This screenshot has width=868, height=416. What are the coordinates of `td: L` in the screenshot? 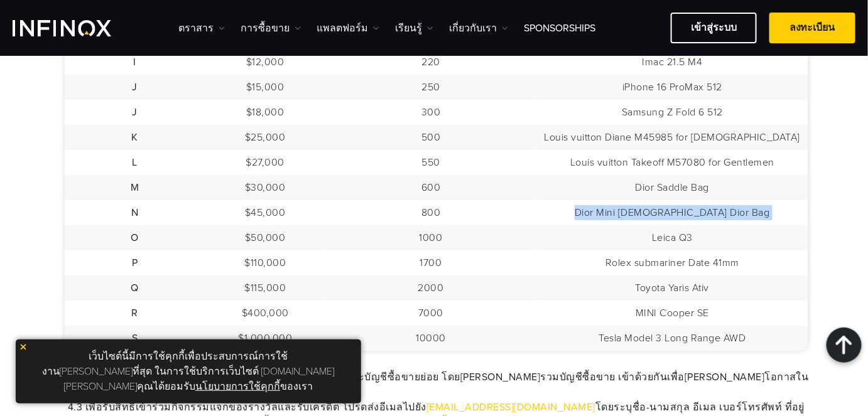 It's located at (135, 163).